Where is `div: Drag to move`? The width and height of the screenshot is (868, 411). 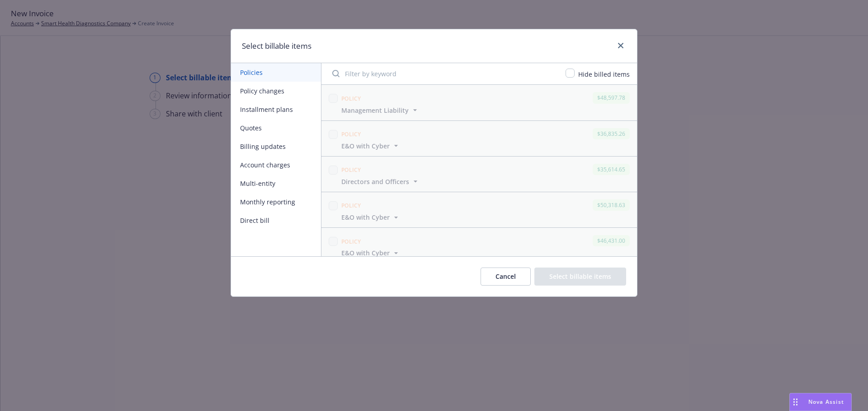
div: Drag to move is located at coordinates (795, 402).